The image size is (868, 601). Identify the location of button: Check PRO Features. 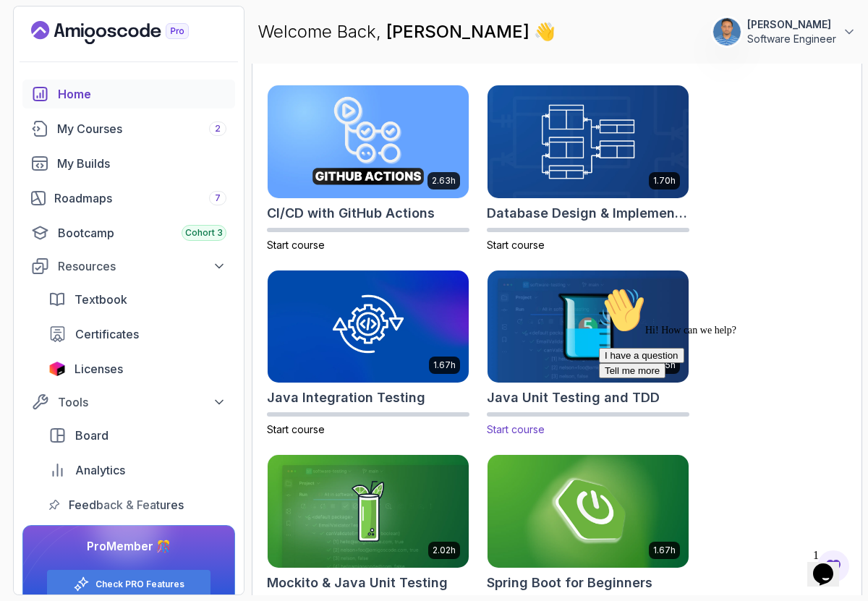
(128, 583).